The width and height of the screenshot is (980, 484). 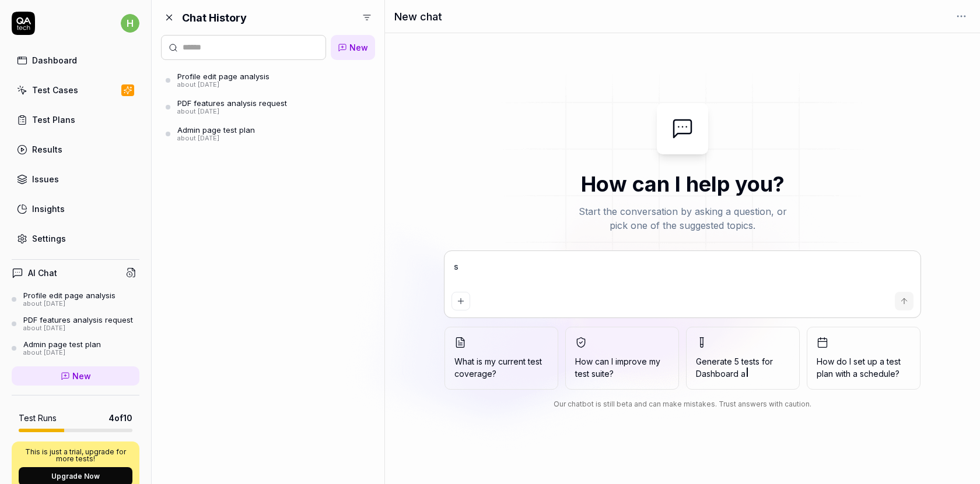 What do you see at coordinates (75, 119) in the screenshot?
I see `a: Test Plans` at bounding box center [75, 119].